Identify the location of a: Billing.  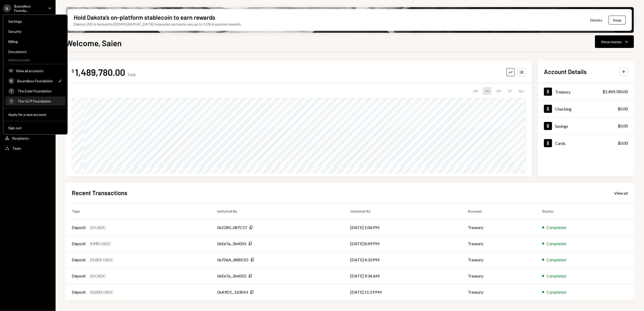
(35, 42).